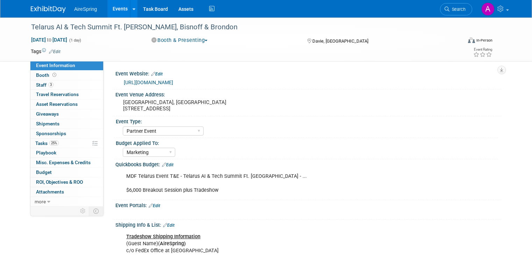  I want to click on span: AireSpring, so click(85, 9).